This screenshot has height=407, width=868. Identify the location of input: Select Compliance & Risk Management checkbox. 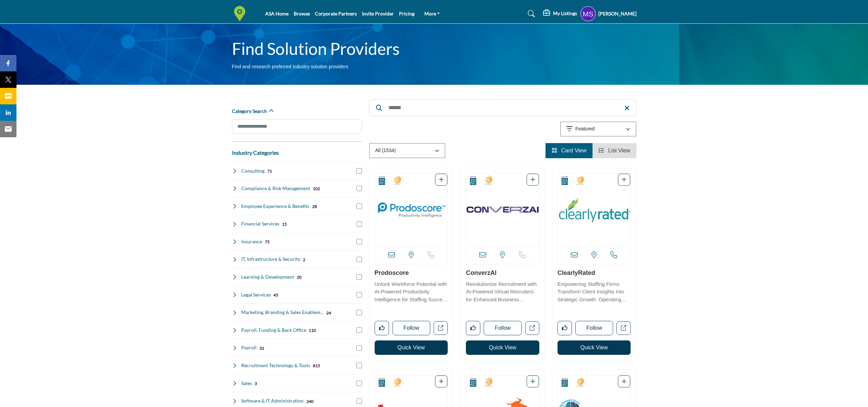
(359, 189).